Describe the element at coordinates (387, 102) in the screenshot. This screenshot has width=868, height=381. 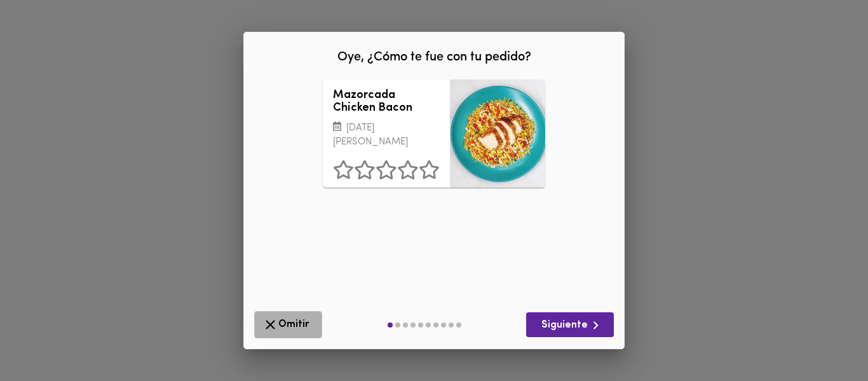
I see `h3: Mazorcada Chicken Bacon` at that location.